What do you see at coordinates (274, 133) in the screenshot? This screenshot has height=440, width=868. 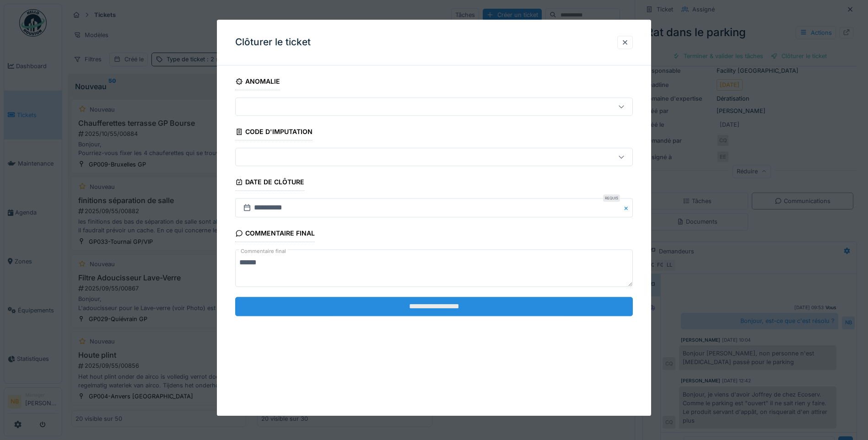 I see `div: Code d'imputation` at bounding box center [274, 133].